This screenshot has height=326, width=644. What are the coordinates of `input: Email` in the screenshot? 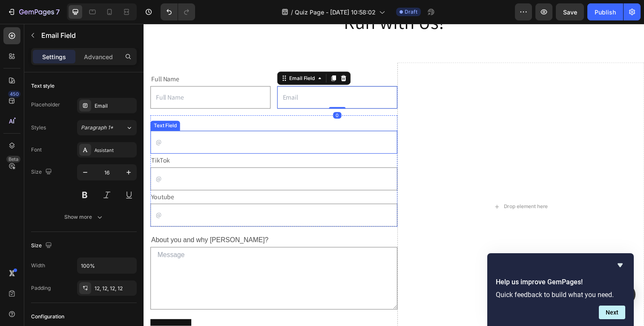 It's located at (198, 76).